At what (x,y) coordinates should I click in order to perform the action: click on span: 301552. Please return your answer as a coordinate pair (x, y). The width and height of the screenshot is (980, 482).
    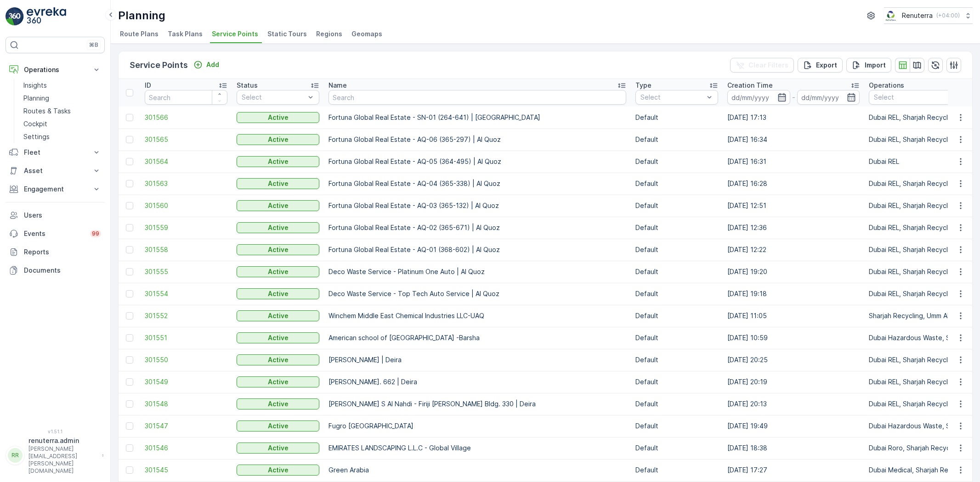
    Looking at the image, I should click on (186, 316).